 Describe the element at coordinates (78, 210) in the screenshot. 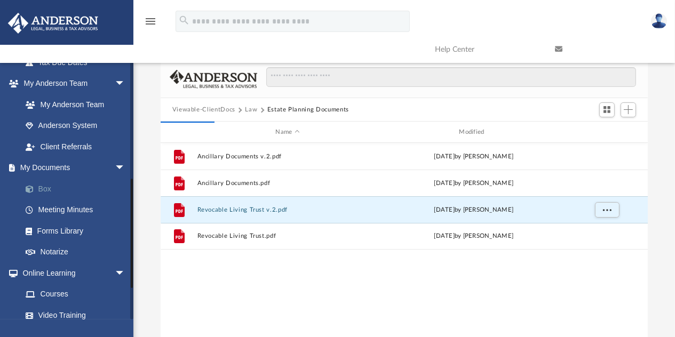

I see `a: Meeting Minutes` at that location.